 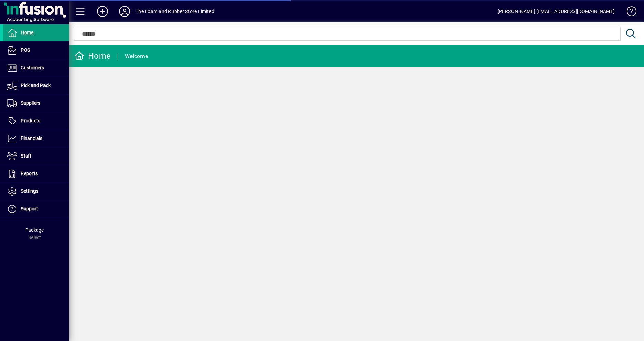 I want to click on a: Reports, so click(x=37, y=174).